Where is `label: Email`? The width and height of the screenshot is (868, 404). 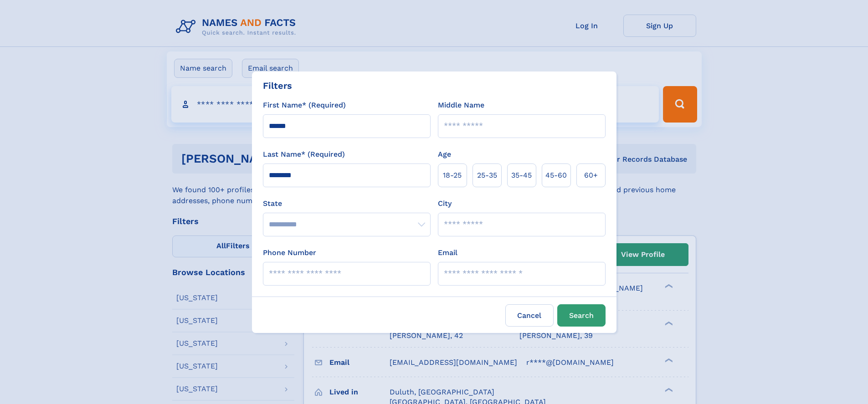
label: Email is located at coordinates (448, 253).